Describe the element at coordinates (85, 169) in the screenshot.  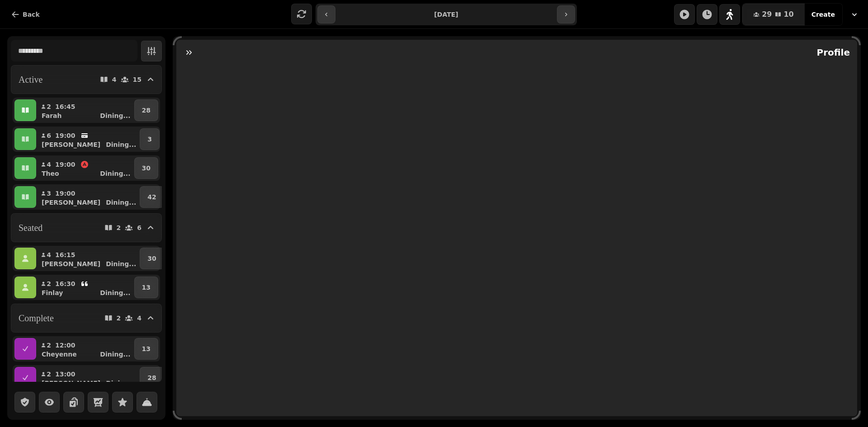
I see `button: 419:00TheoDining...` at that location.